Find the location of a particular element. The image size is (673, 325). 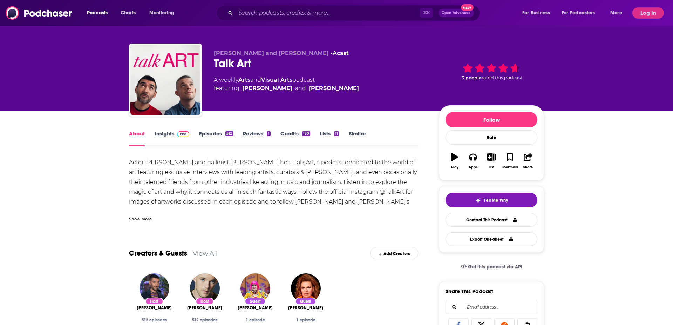

input: Search podcasts, credits, & more... is located at coordinates (328, 13).